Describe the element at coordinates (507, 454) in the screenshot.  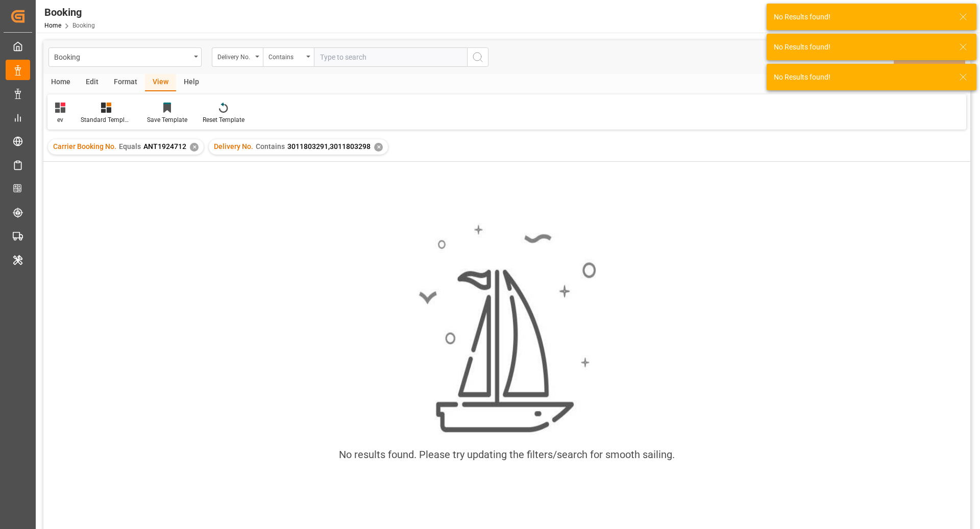
I see `div: No results found. Please try updating the filters/search for smooth sailing.` at that location.